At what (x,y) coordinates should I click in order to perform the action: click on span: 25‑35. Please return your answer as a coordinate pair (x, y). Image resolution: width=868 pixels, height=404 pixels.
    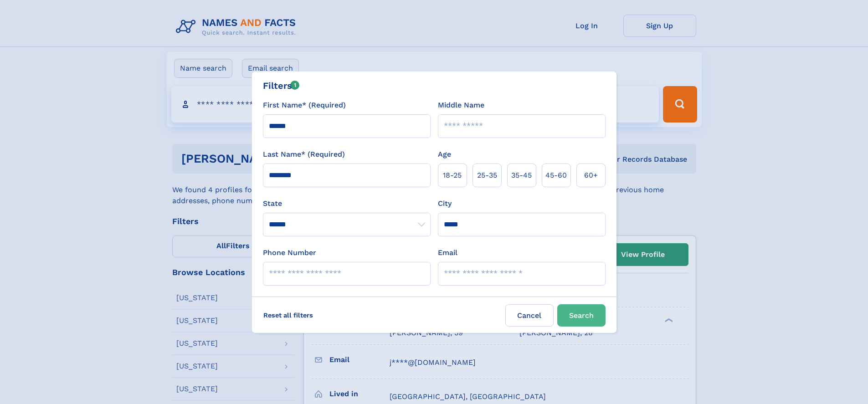
    Looking at the image, I should click on (487, 176).